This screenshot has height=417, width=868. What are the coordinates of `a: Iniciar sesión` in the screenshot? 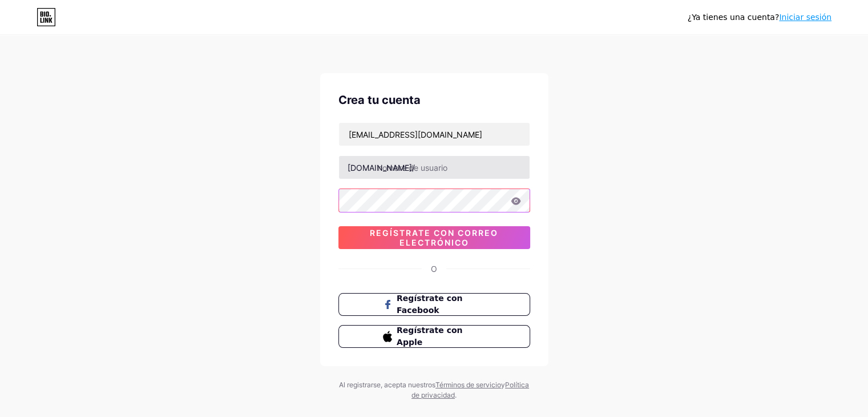 It's located at (804, 17).